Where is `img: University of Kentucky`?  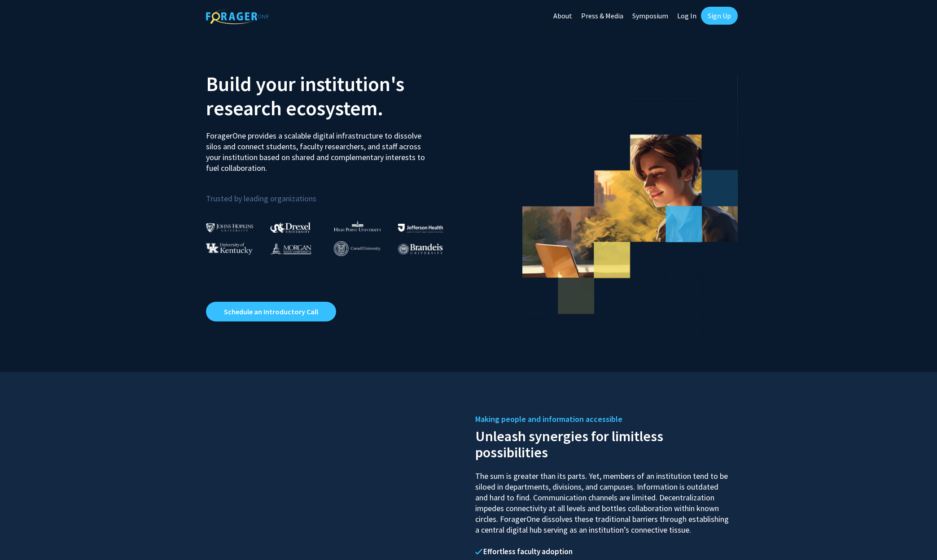 img: University of Kentucky is located at coordinates (229, 249).